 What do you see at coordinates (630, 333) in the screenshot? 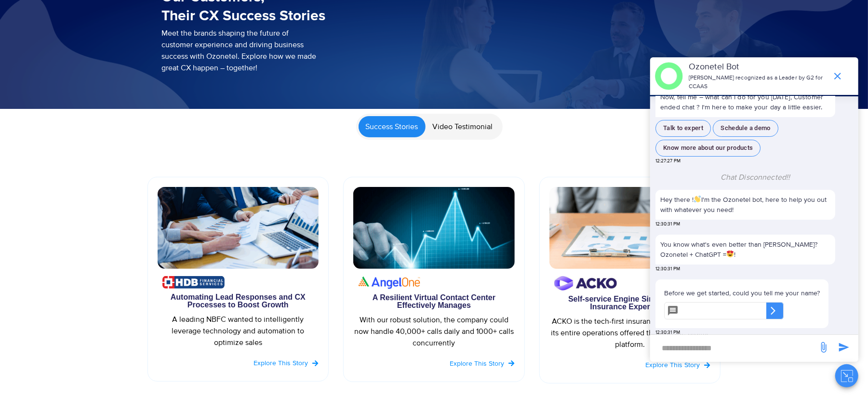
I see `div: ACKO is the tech-first insurance company with its entire operations offered through the digital p...` at bounding box center [630, 333].